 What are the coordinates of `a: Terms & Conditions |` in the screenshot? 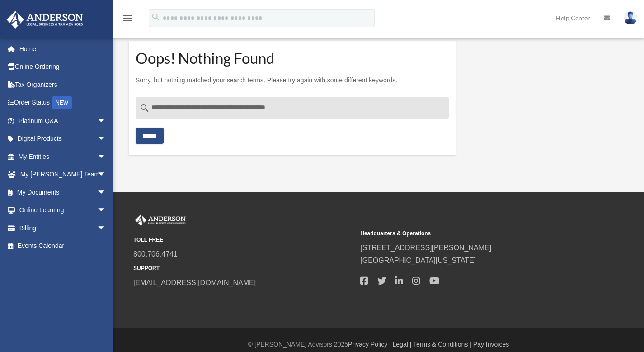 It's located at (442, 344).